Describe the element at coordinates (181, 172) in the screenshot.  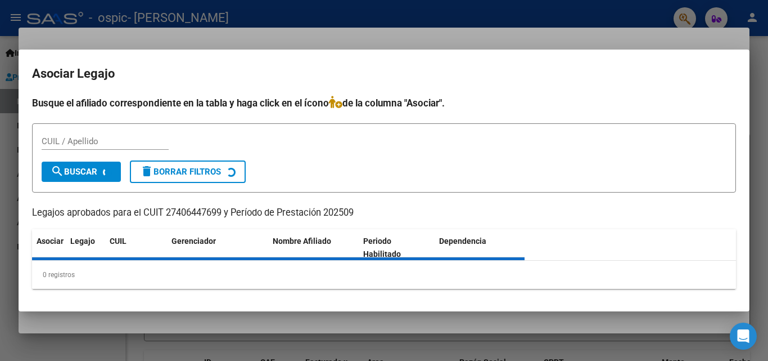
I see `span: Borrar Filtros` at that location.